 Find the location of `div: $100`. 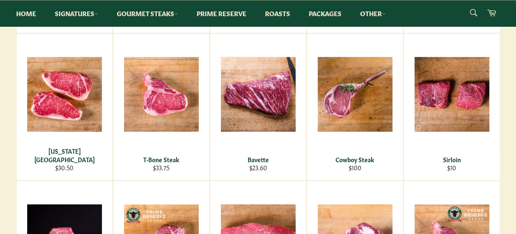

div: $100 is located at coordinates (355, 167).